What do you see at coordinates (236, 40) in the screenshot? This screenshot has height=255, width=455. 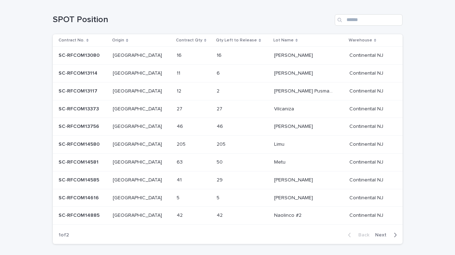 I see `p: Qty Left to Release` at bounding box center [236, 40].